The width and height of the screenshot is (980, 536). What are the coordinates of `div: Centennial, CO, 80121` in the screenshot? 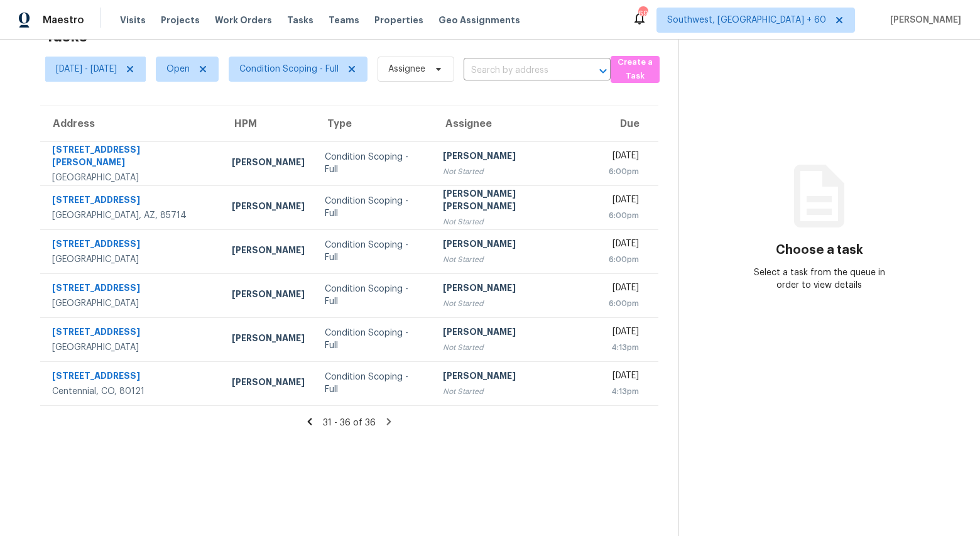 It's located at (132, 392).